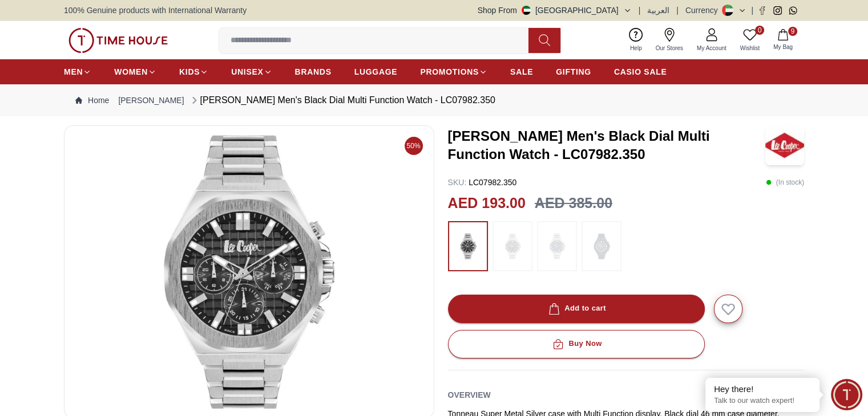  What do you see at coordinates (763, 401) in the screenshot?
I see `p: Talk to our watch expert!` at bounding box center [763, 401].